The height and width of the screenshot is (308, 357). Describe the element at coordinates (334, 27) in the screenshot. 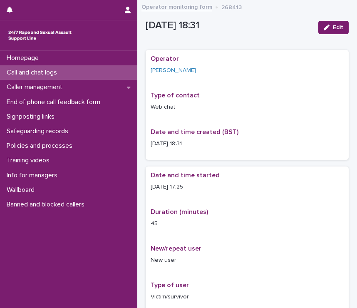

I see `button: Edit` at that location.